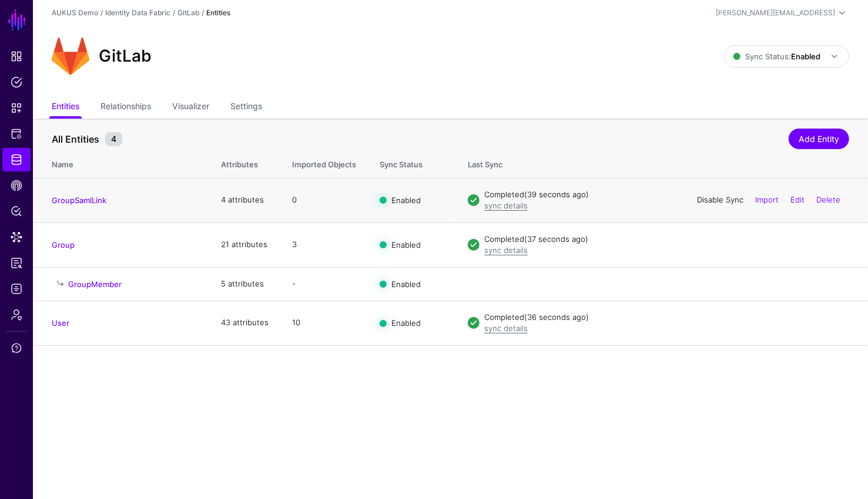 The image size is (868, 499). Describe the element at coordinates (95, 284) in the screenshot. I see `a: GroupMember` at that location.